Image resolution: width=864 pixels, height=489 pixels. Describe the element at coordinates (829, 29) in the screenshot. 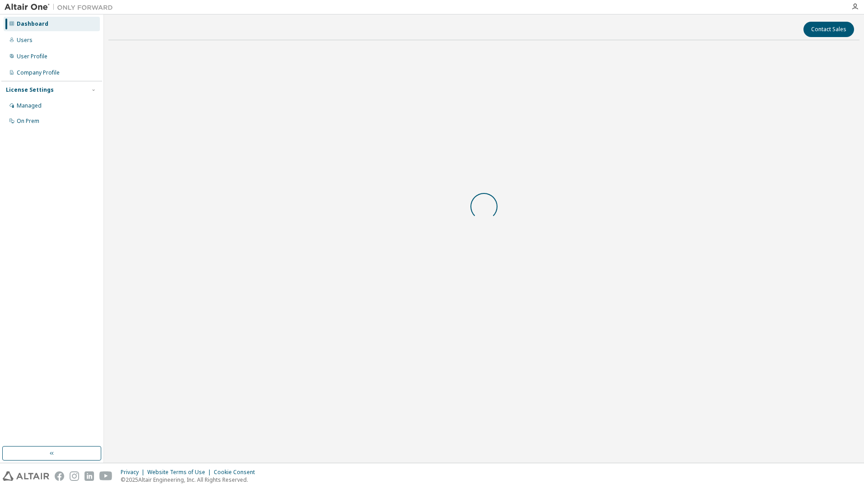

I see `button: Contact Sales` at that location.